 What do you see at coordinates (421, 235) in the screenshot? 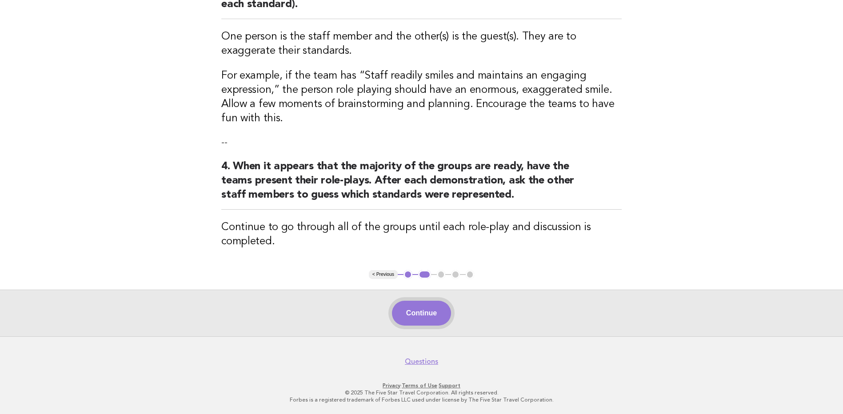
I see `h3: Continue to go through all of the groups until each role-play and discussion is completed.` at bounding box center [421, 235].